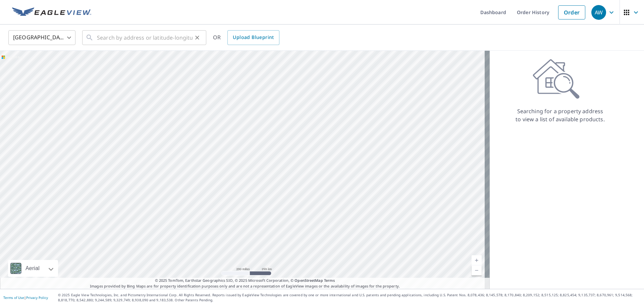 The image size is (644, 306). What do you see at coordinates (246, 37) in the screenshot?
I see `div: OR` at bounding box center [246, 37].